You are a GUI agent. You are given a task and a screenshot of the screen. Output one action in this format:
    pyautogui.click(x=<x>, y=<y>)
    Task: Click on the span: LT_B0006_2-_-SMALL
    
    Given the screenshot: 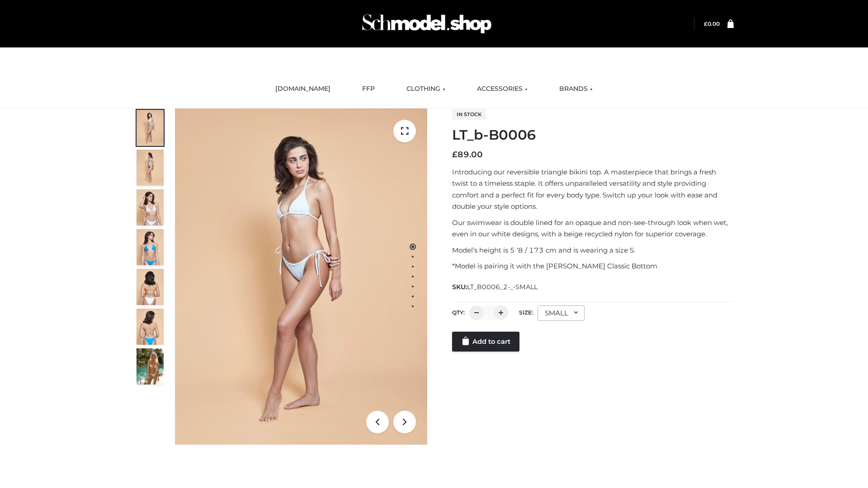 What is the action you would take?
    pyautogui.click(x=502, y=287)
    